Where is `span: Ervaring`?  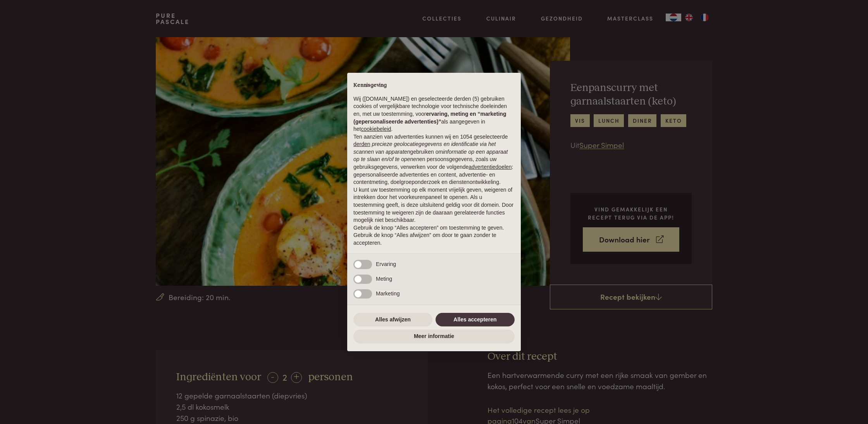 span: Ervaring is located at coordinates (386, 264).